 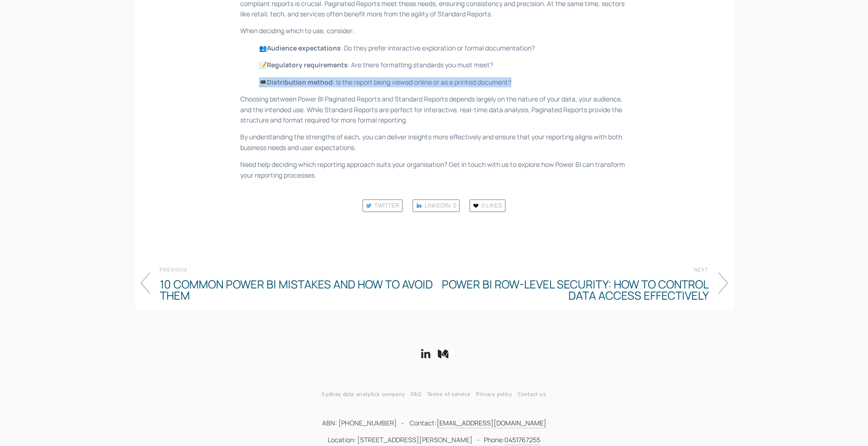 I want to click on strong: Distribution method, so click(x=300, y=82).